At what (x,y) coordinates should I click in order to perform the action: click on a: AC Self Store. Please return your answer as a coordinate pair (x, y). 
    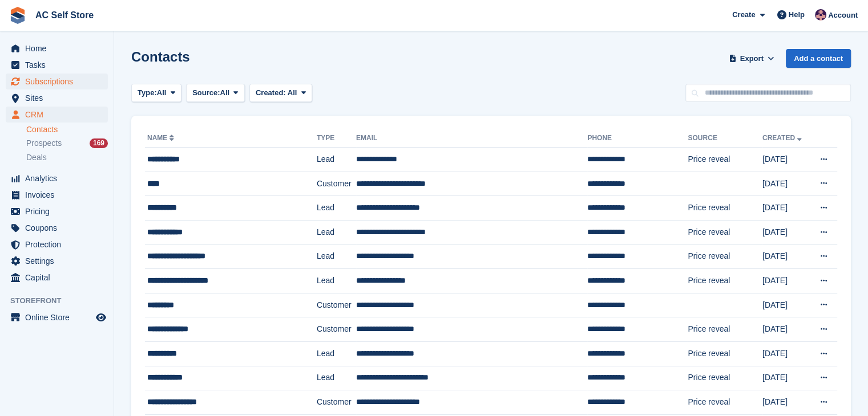
    Looking at the image, I should click on (65, 15).